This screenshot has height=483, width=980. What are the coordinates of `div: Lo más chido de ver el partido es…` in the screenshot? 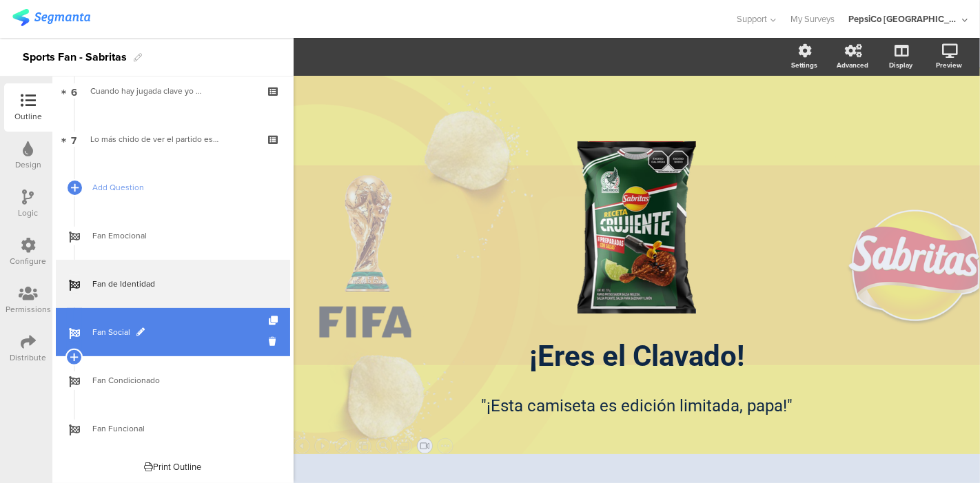 It's located at (172, 139).